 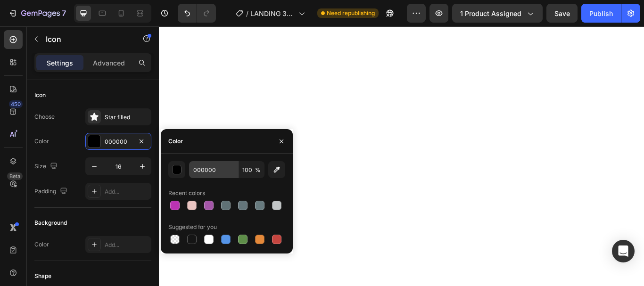 I want to click on div: Choose, so click(x=44, y=117).